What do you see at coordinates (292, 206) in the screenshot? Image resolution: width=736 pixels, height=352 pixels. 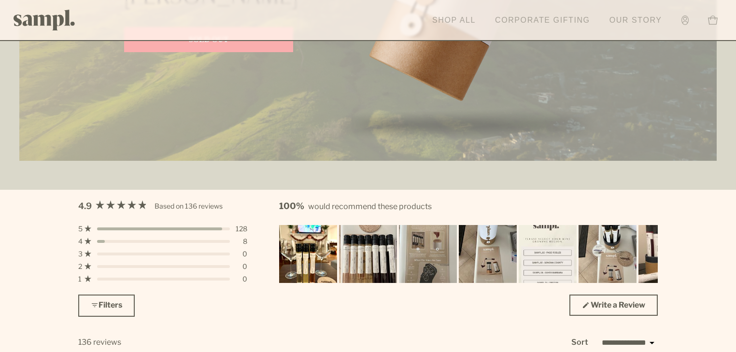 I see `strong: 100%` at bounding box center [292, 206].